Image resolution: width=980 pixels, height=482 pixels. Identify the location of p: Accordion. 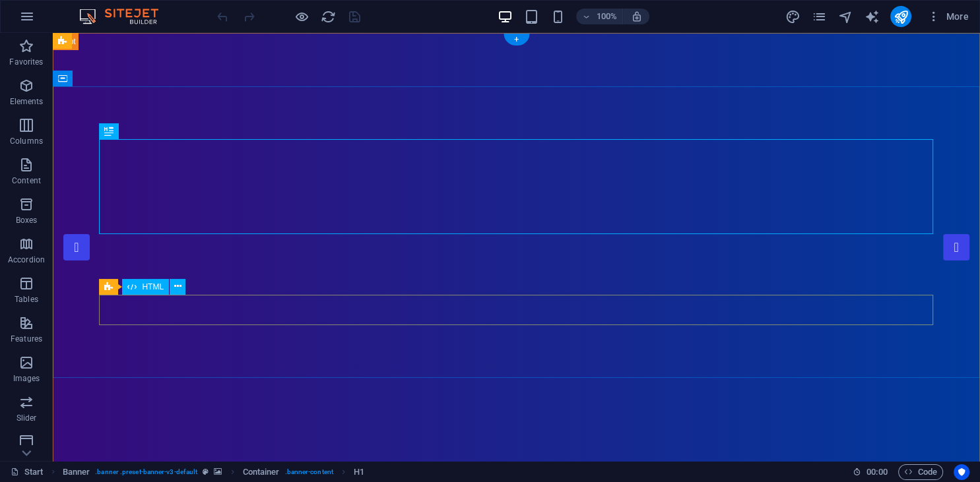
(26, 260).